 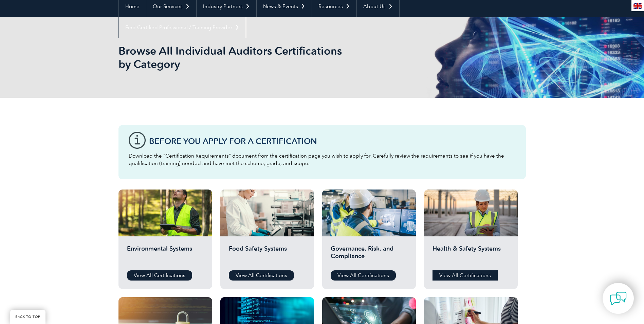 I want to click on h2: Governance, Risk, and Compliance, so click(x=369, y=255).